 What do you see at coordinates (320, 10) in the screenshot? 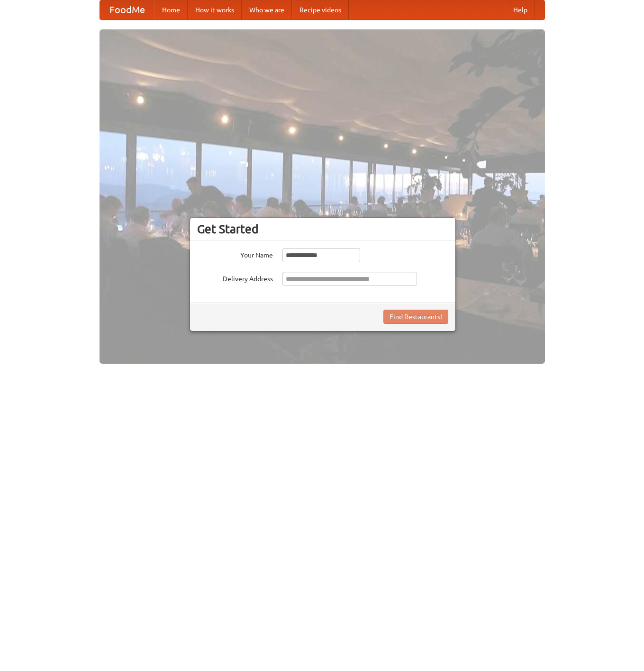
I see `a: Recipe videos` at bounding box center [320, 10].